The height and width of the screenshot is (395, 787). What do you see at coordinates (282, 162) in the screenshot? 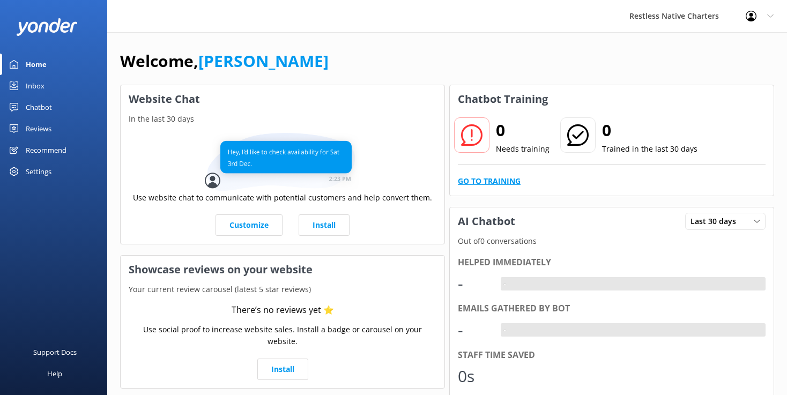
I see `img: conversation...` at bounding box center [282, 162].